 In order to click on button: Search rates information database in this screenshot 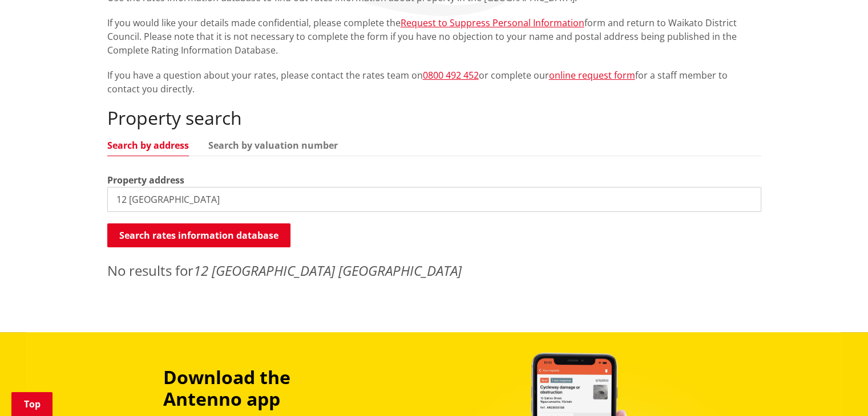, I will do `click(198, 235)`.